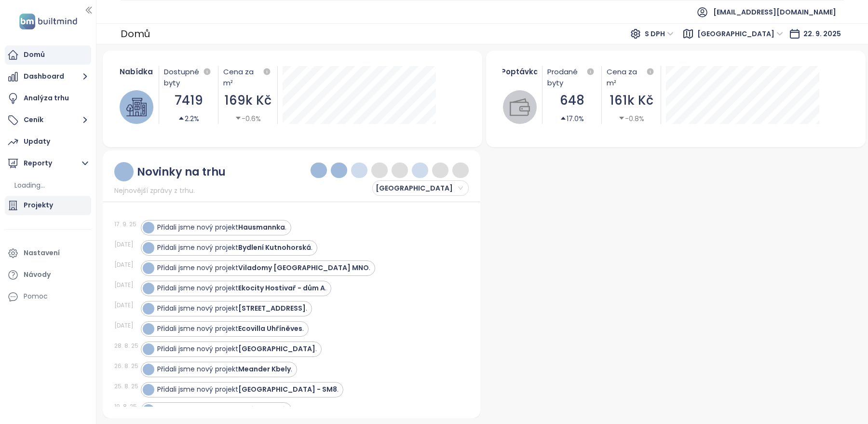 This screenshot has width=868, height=424. I want to click on div: 2.2%, so click(188, 119).